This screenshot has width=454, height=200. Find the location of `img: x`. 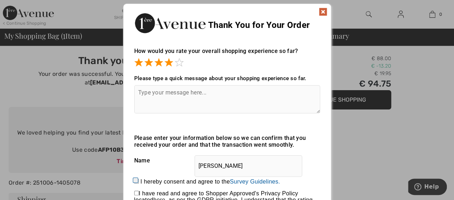

img: x is located at coordinates (323, 12).